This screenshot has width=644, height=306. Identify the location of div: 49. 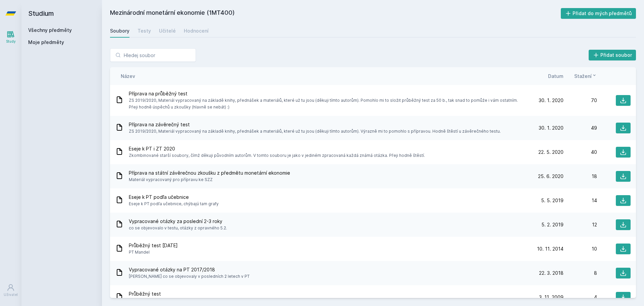
(580, 128).